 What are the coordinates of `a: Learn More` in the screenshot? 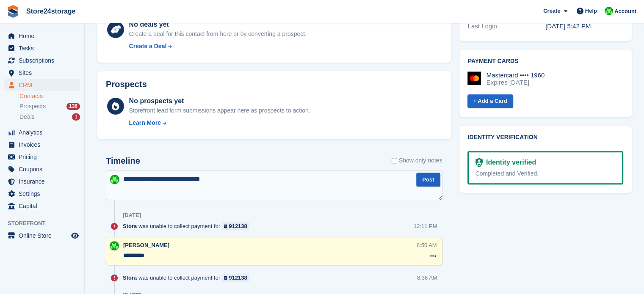 It's located at (220, 123).